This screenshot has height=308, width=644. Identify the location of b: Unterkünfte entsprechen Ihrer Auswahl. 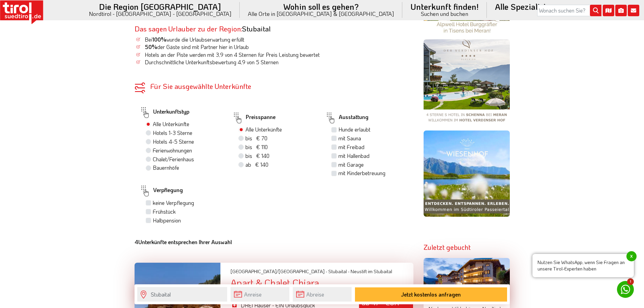
(183, 242).